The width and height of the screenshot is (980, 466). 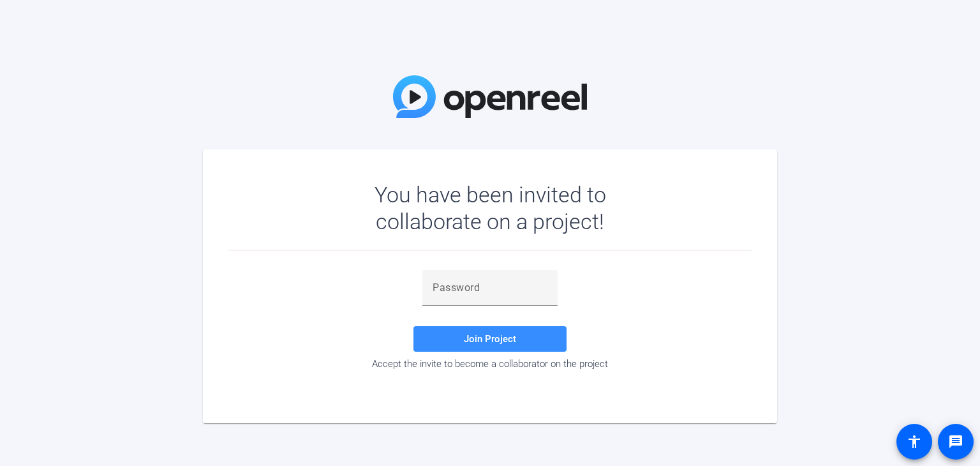 What do you see at coordinates (490, 209) in the screenshot?
I see `div: You have been invited to collaborate on a project!` at bounding box center [490, 209].